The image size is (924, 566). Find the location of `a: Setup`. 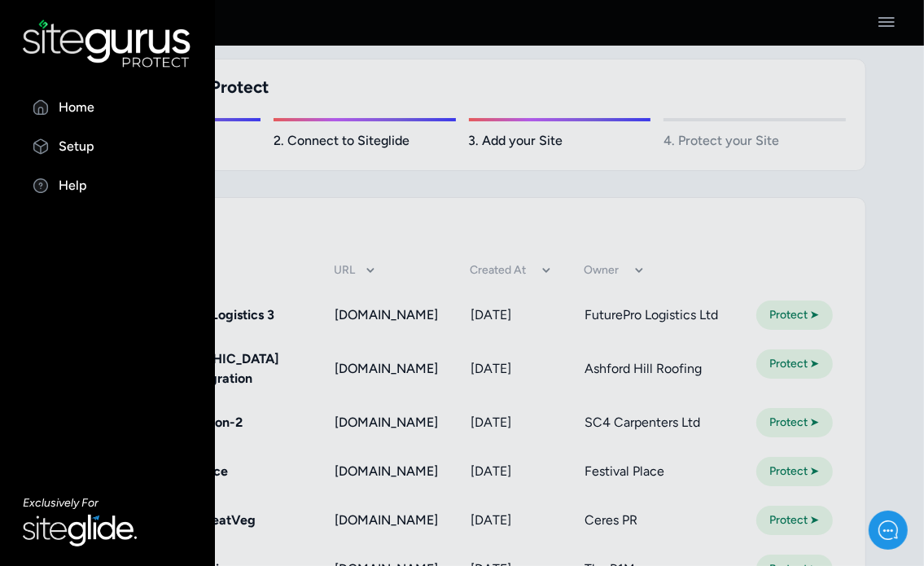

a: Setup is located at coordinates (107, 147).